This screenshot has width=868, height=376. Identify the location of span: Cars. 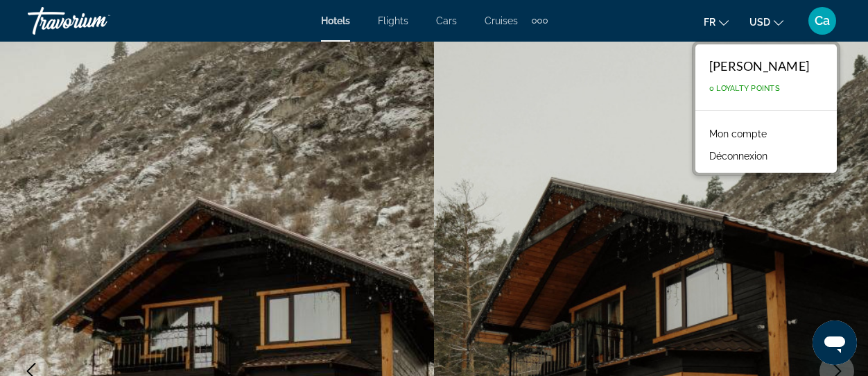
(447, 21).